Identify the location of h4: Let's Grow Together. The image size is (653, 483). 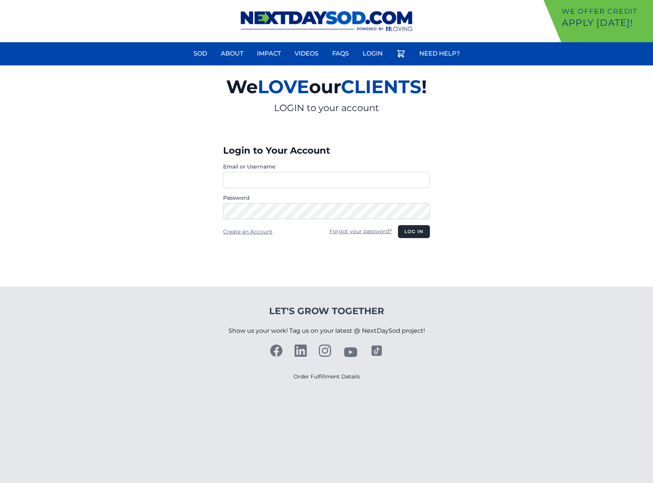
(326, 311).